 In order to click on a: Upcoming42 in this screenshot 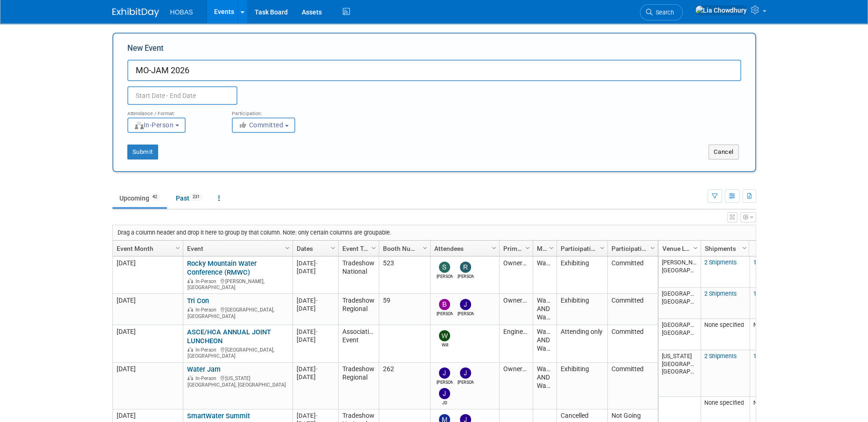, I will do `click(140, 198)`.